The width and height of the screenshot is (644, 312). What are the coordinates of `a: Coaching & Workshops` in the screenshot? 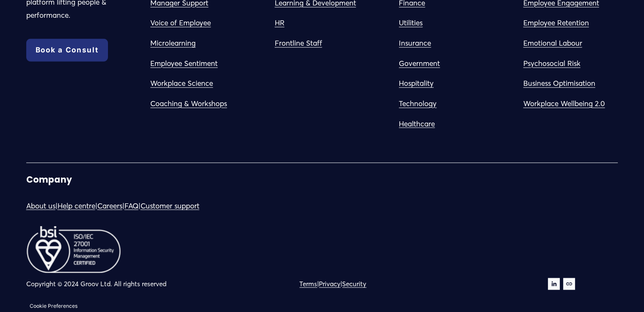 It's located at (188, 104).